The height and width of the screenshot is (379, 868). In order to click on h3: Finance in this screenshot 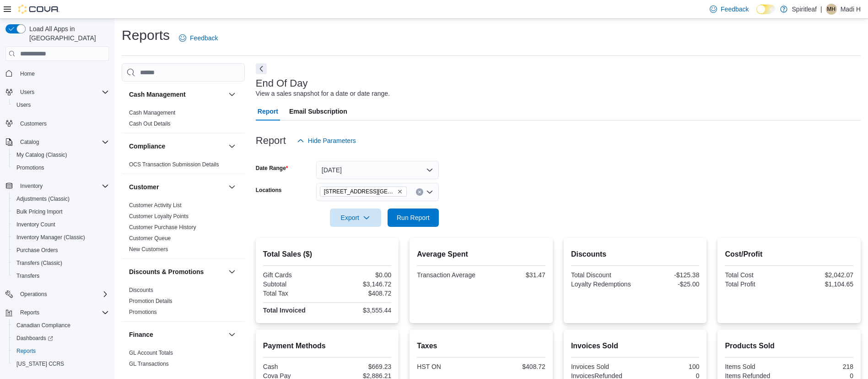, I will do `click(141, 334)`.